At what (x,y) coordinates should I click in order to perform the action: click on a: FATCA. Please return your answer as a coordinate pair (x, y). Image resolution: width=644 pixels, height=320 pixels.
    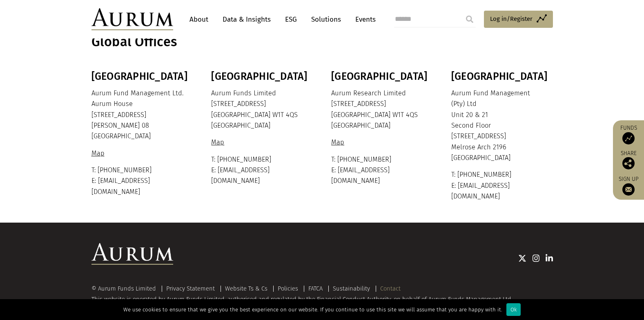
    Looking at the image, I should click on (315, 288).